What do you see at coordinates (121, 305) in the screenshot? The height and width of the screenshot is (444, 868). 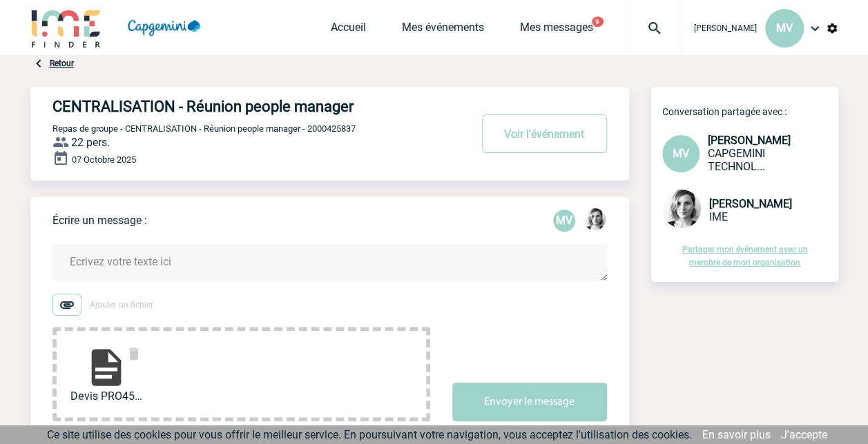 I see `span: Ajouter un fichier` at bounding box center [121, 305].